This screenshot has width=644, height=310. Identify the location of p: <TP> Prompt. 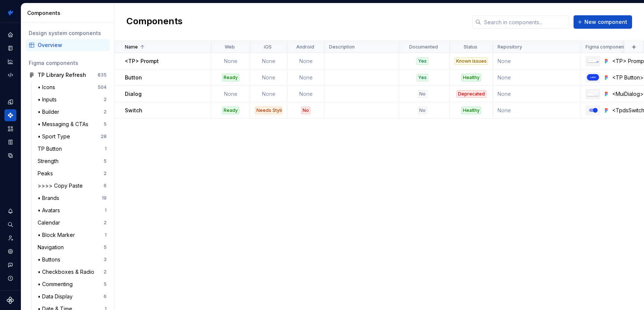
(142, 61).